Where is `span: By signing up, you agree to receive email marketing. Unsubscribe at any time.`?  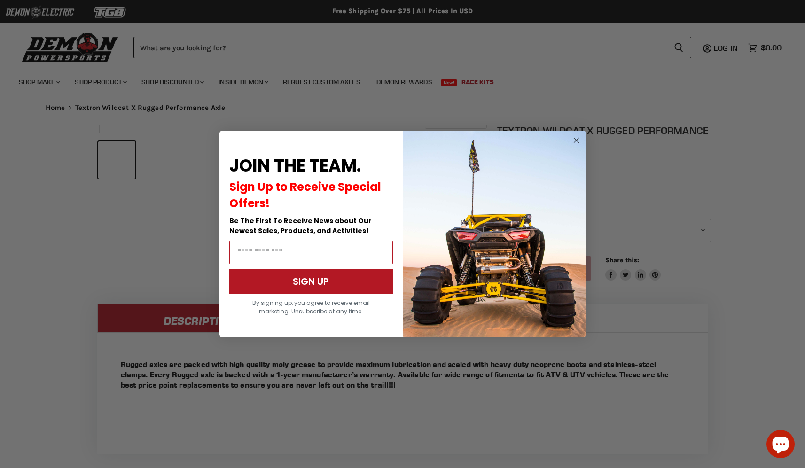 span: By signing up, you agree to receive email marketing. Unsubscribe at any time. is located at coordinates (311, 307).